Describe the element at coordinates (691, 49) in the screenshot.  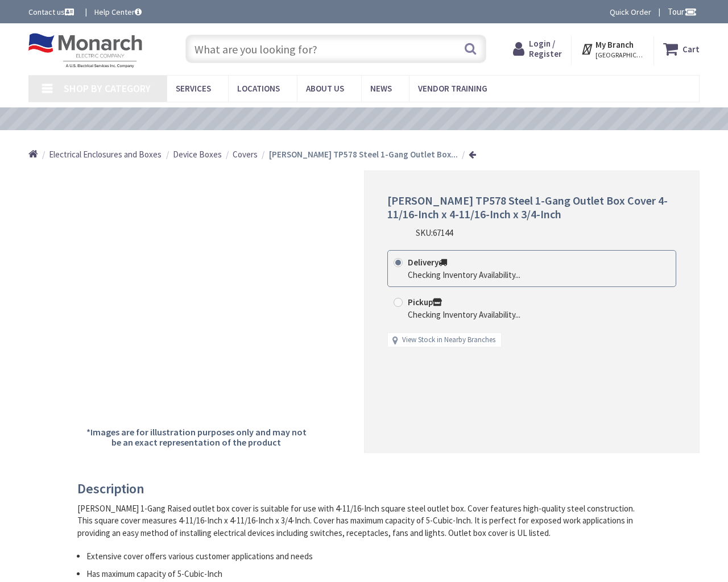
I see `strong: Cart` at that location.